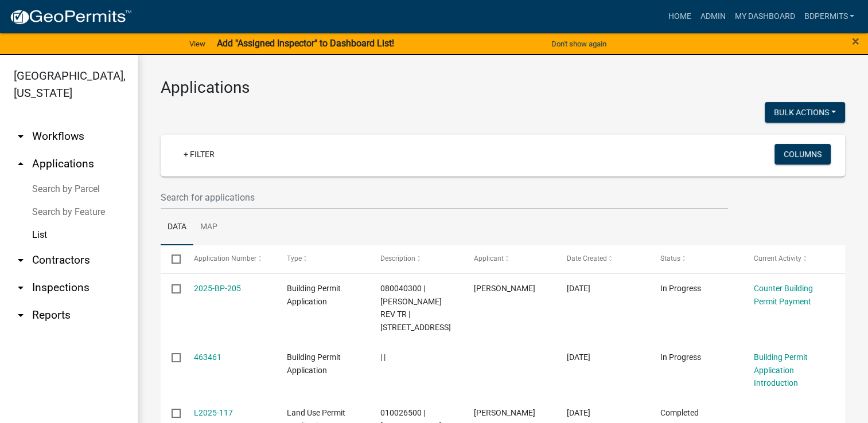 This screenshot has height=423, width=868. Describe the element at coordinates (323, 259) in the screenshot. I see `datatable-header-cell: Type` at that location.